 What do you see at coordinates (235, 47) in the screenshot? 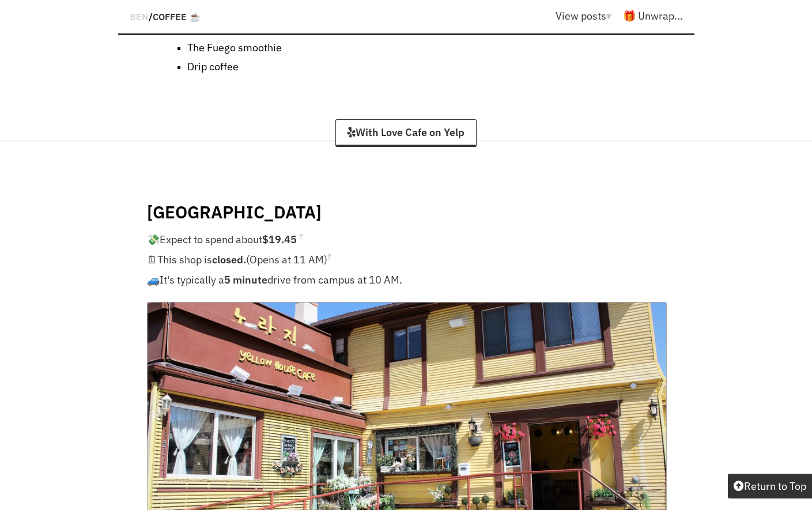
I see `div: The Fuego smoothie` at bounding box center [235, 47].